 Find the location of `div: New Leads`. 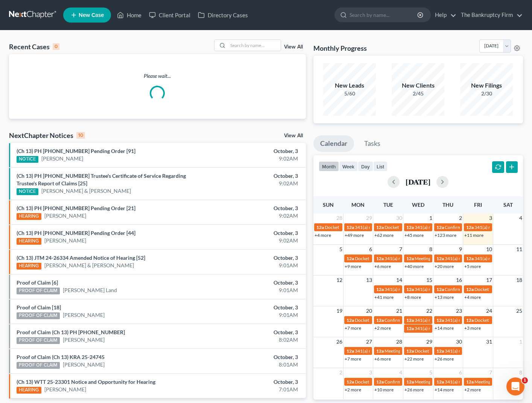

div: New Leads is located at coordinates (350, 86).